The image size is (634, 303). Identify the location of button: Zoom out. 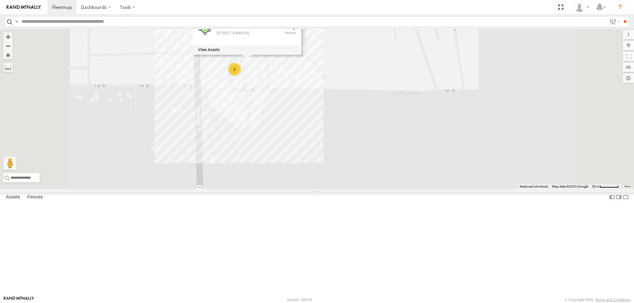
(8, 46).